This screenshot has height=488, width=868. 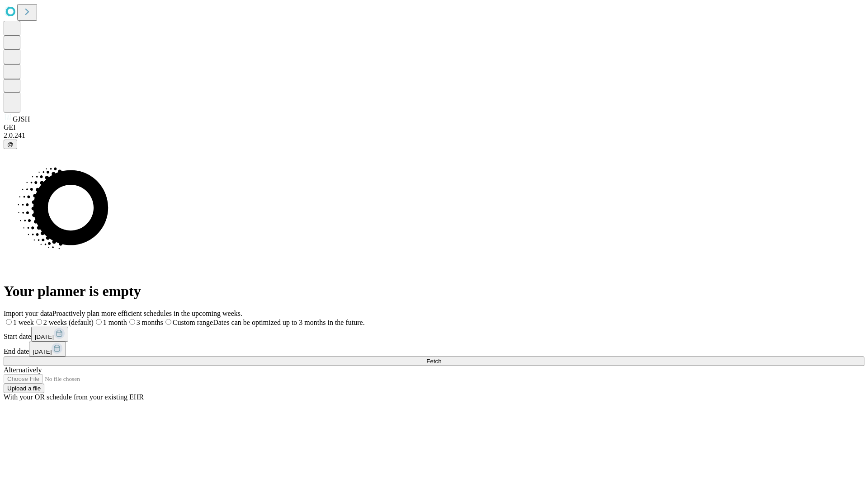 What do you see at coordinates (434, 136) in the screenshot?
I see `div: 2.0.241` at bounding box center [434, 136].